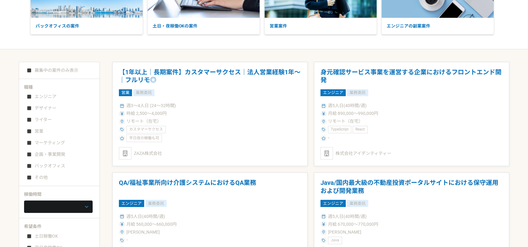  I want to click on span: TypeScript, so click(340, 130).